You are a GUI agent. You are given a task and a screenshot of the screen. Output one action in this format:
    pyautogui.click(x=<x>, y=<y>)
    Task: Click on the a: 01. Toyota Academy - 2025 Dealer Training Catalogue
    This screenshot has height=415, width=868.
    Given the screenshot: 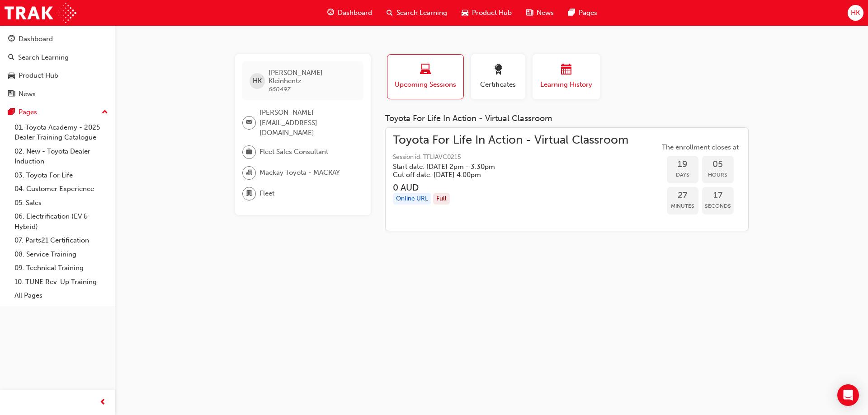 What is the action you would take?
    pyautogui.click(x=61, y=132)
    